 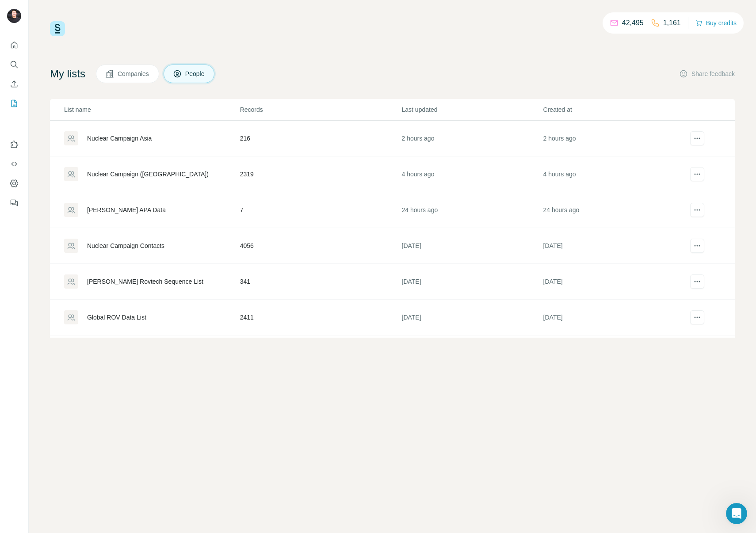 I want to click on div: Nuclear Campaign Contacts, so click(x=125, y=246).